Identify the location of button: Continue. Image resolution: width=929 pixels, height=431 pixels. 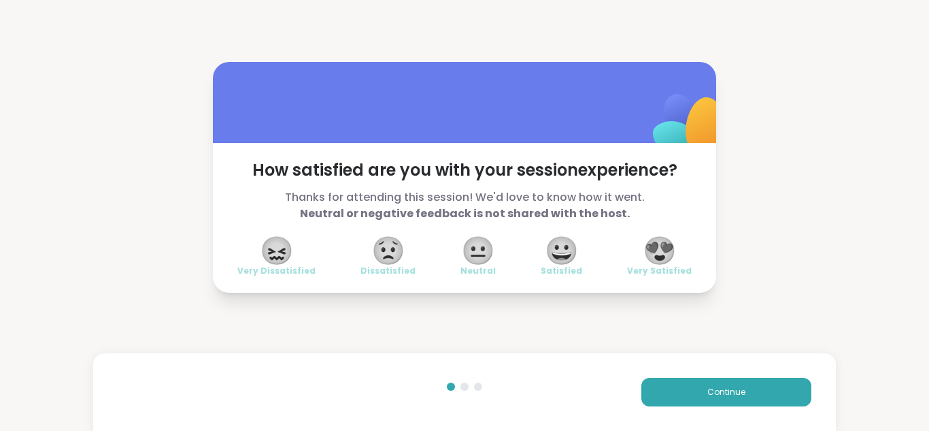
(726, 392).